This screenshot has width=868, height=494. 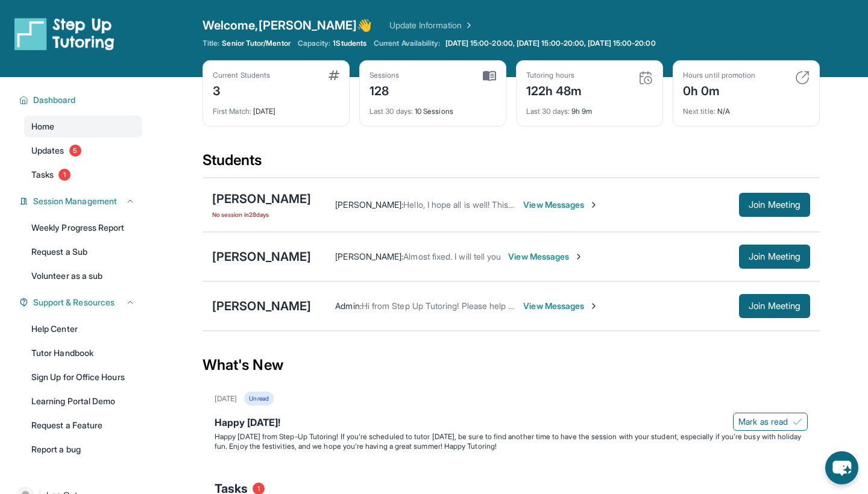 What do you see at coordinates (83, 329) in the screenshot?
I see `a: Help Center` at bounding box center [83, 329].